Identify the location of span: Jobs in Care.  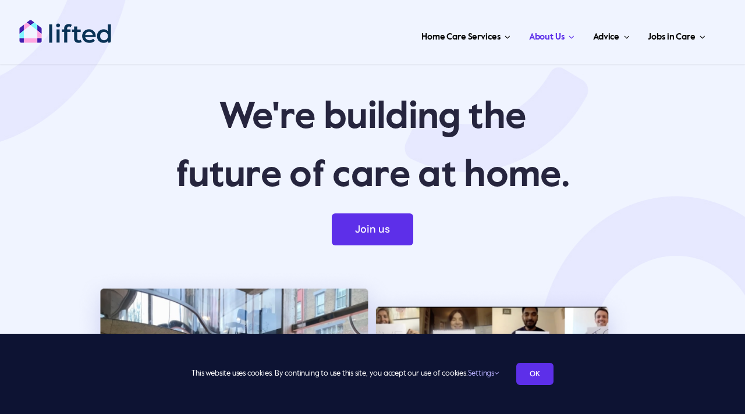
(671, 37).